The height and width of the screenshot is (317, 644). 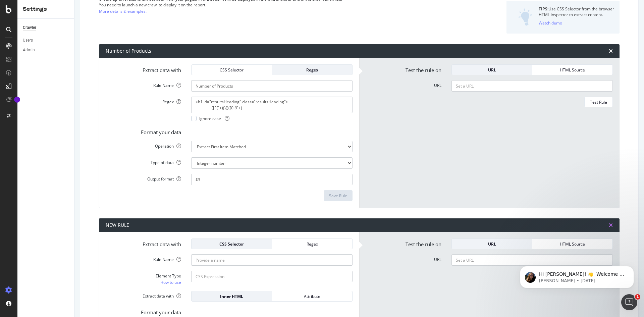 I want to click on a: Crawler, so click(x=46, y=27).